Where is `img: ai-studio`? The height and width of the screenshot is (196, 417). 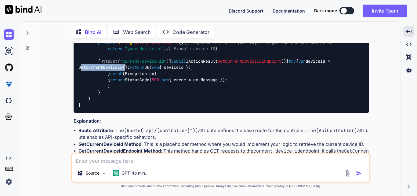 img: ai-studio is located at coordinates (9, 51).